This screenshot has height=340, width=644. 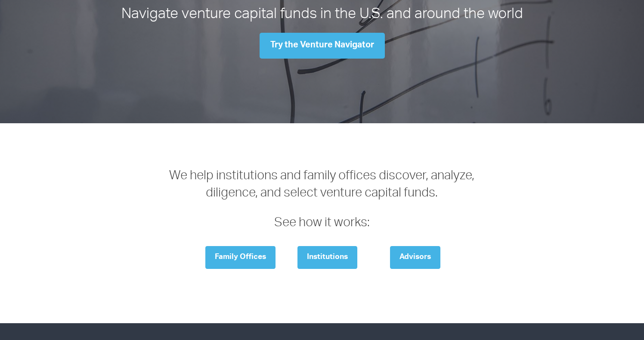 I want to click on a: Advisors, so click(x=416, y=257).